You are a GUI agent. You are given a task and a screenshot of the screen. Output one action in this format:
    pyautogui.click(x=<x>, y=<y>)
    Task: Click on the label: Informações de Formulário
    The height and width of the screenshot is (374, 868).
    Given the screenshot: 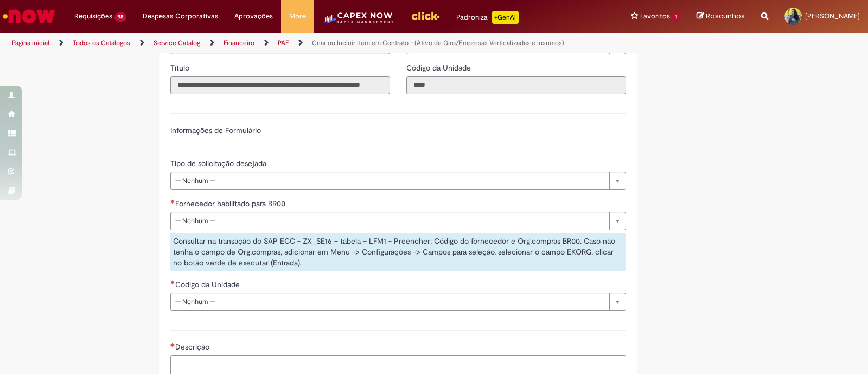 What is the action you would take?
    pyautogui.click(x=215, y=130)
    